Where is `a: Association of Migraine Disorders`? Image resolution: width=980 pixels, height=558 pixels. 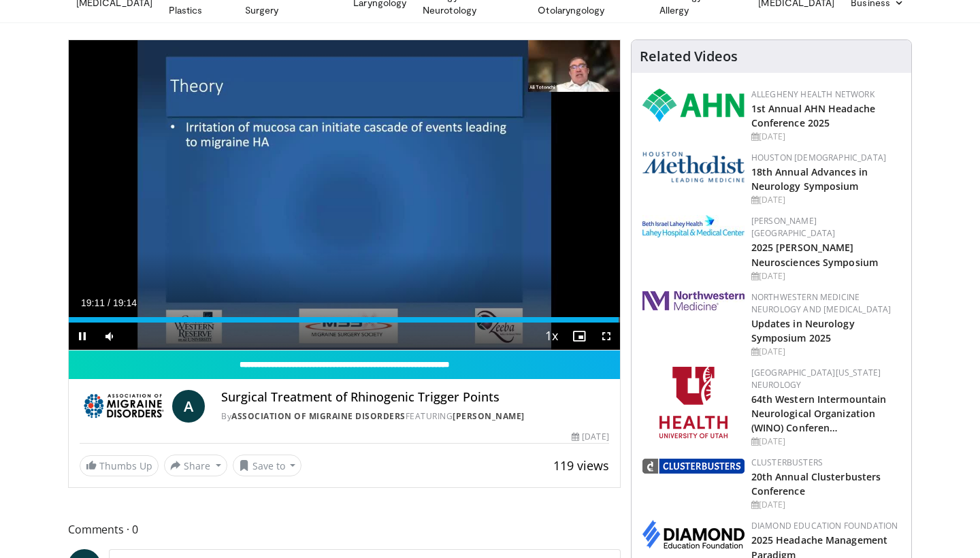
a: Association of Migraine Disorders is located at coordinates (319, 416).